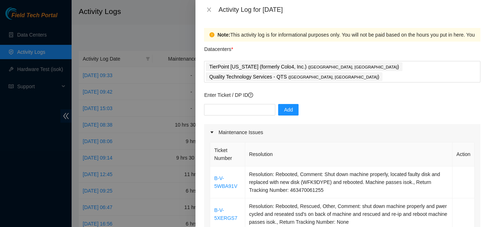 This screenshot has height=227, width=489. What do you see at coordinates (209, 10) in the screenshot?
I see `span: close` at bounding box center [209, 10].